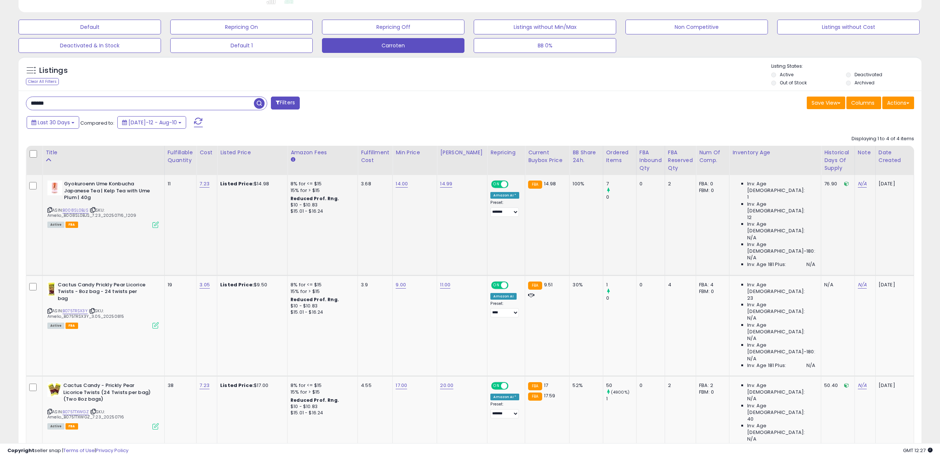 The image size is (940, 458). What do you see at coordinates (750, 298) in the screenshot?
I see `span: 23` at bounding box center [750, 298].